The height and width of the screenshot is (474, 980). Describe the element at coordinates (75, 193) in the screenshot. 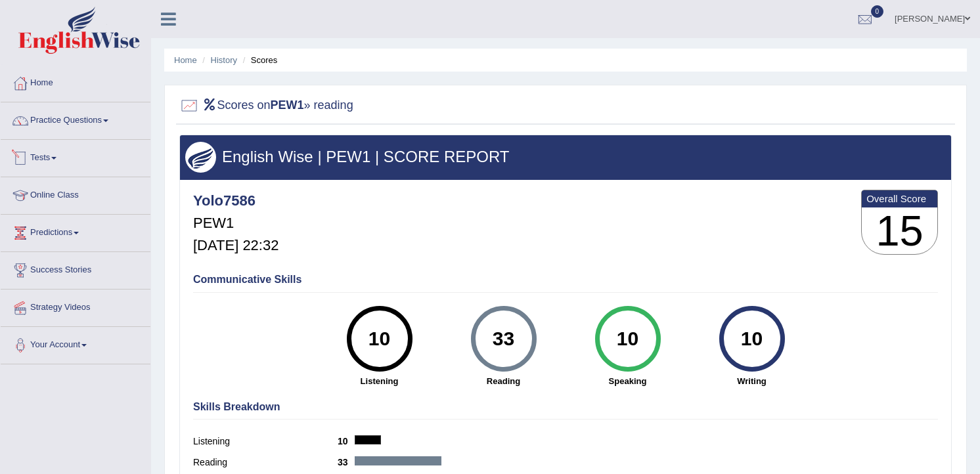

I see `a: Online Class` at that location.